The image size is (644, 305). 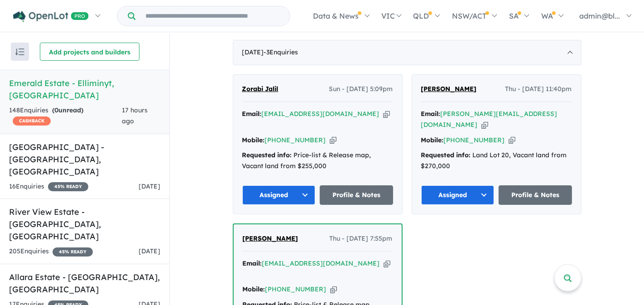 What do you see at coordinates (496, 161) in the screenshot?
I see `div: Land Lot 20, Vacant land from $270,000` at bounding box center [496, 161].